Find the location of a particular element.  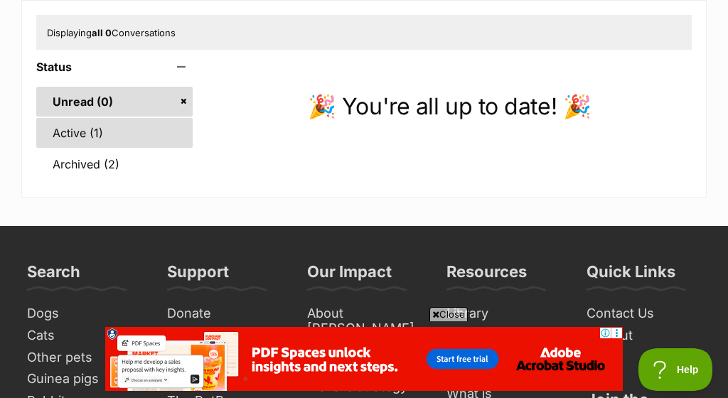

a: Library is located at coordinates (503, 313).